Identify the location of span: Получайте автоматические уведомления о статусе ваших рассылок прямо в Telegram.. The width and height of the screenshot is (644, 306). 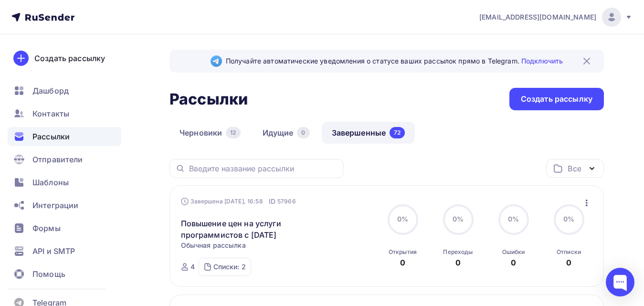
(395, 61).